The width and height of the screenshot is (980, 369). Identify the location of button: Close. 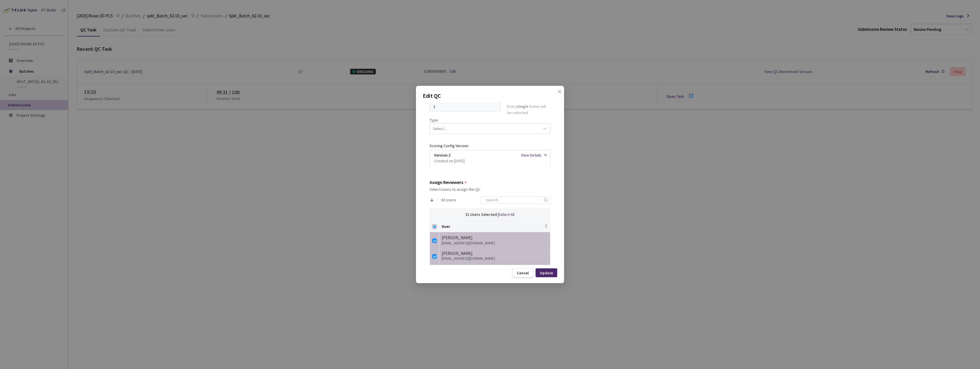
(556, 94).